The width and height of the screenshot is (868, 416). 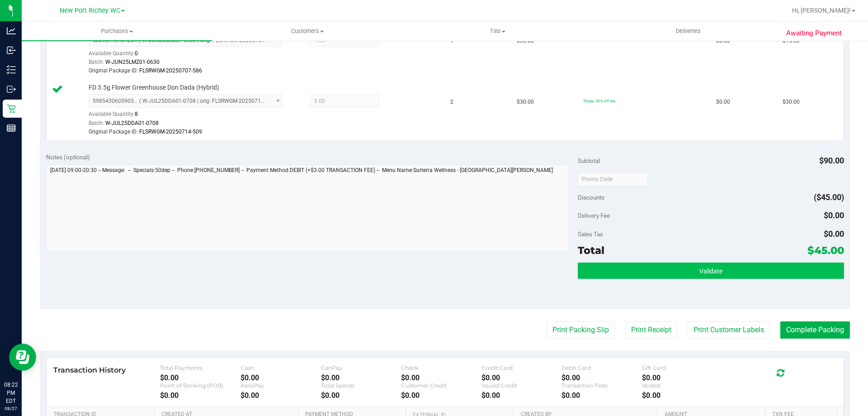 I want to click on a: Customers, so click(x=307, y=31).